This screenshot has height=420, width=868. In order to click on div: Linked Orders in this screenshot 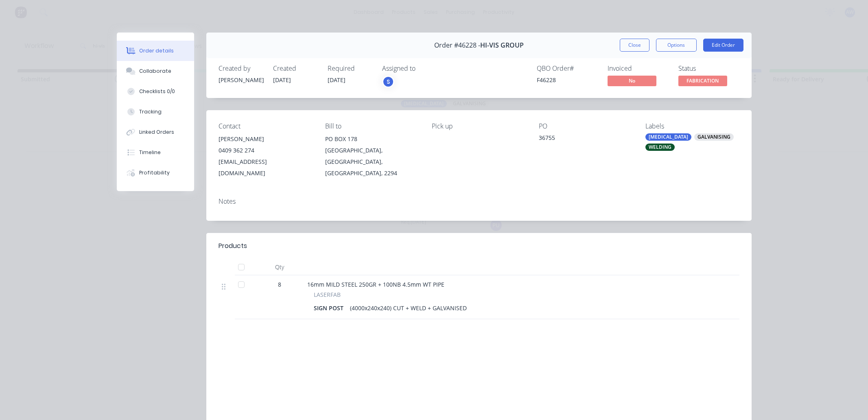, I will do `click(157, 132)`.